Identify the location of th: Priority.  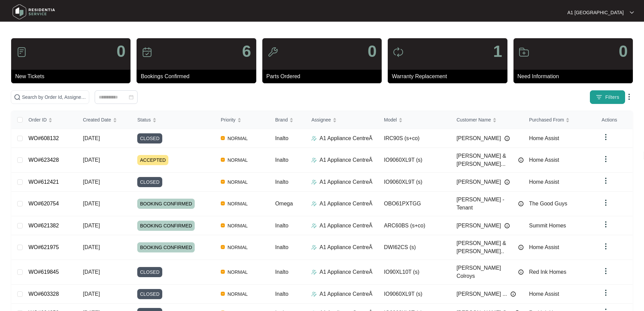
(243, 120).